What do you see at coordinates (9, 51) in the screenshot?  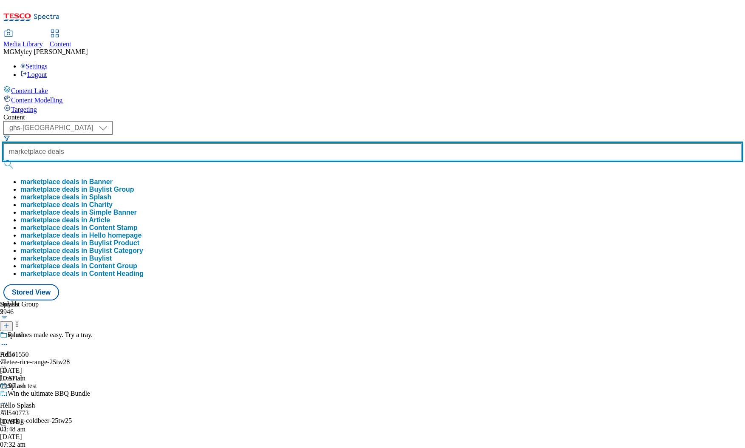 I see `span: MG` at bounding box center [9, 51].